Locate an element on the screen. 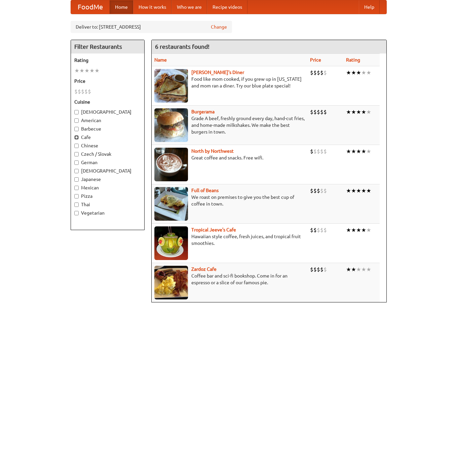 The height and width of the screenshot is (476, 457). input: German is located at coordinates (76, 162).